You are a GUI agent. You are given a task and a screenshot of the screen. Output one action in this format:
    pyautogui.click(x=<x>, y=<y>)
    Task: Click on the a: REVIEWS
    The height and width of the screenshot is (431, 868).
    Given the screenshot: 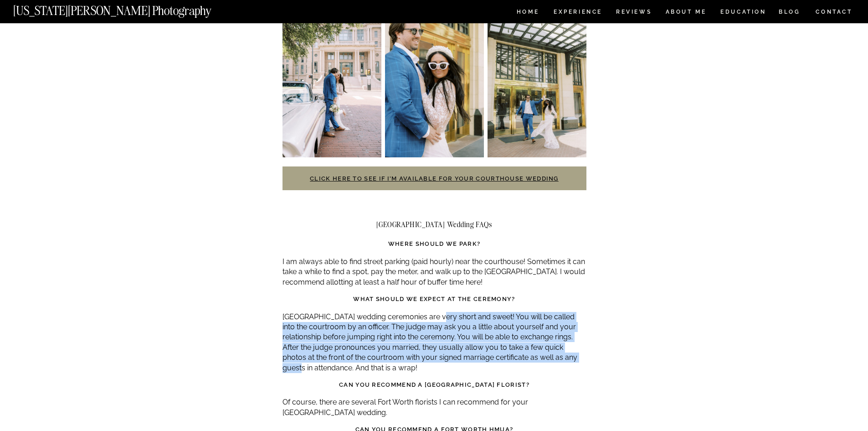 What is the action you would take?
    pyautogui.click(x=633, y=12)
    